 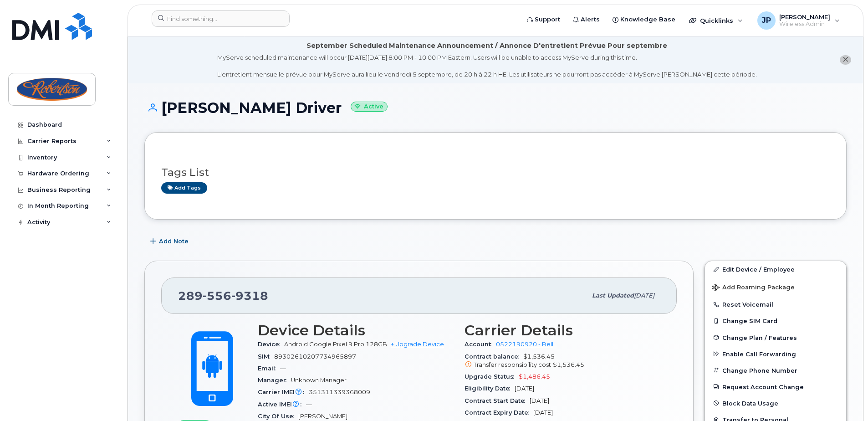 I want to click on span: Manager, so click(x=274, y=380).